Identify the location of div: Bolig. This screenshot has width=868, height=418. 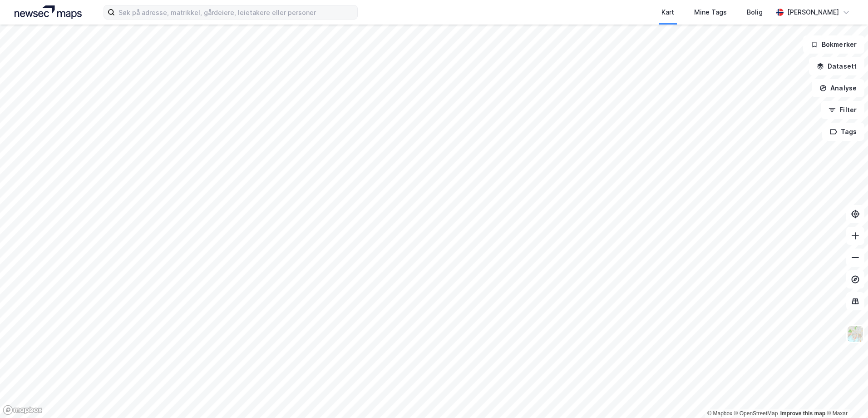
(754, 12).